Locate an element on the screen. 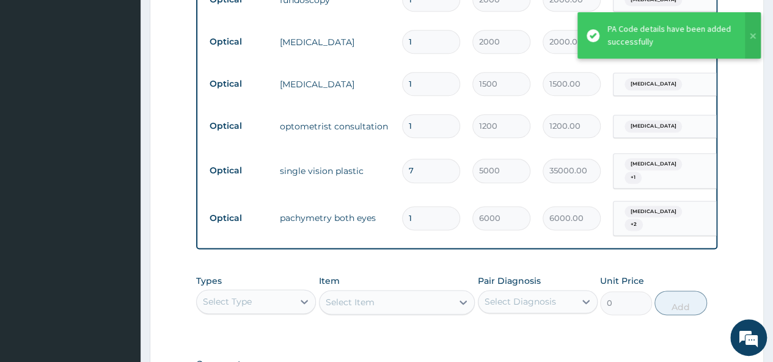 This screenshot has width=773, height=362. textarea: Type your message and hit 'Enter' is located at coordinates (119, 258).